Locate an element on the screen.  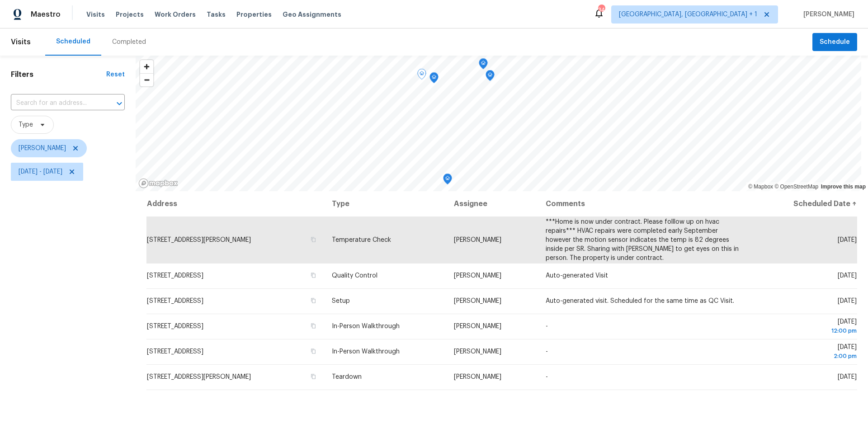
th: Address is located at coordinates (235, 204).